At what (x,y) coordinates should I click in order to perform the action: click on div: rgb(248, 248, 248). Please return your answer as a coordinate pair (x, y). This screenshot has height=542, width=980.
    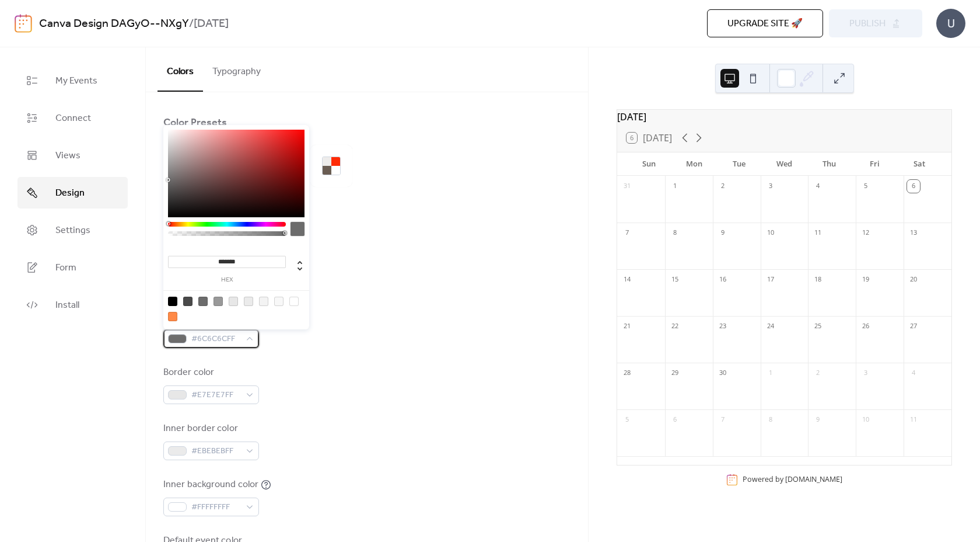
    Looking at the image, I should click on (279, 301).